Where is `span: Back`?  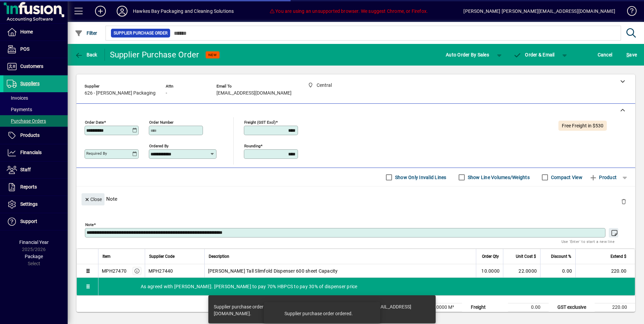 span: Back is located at coordinates (86, 55).